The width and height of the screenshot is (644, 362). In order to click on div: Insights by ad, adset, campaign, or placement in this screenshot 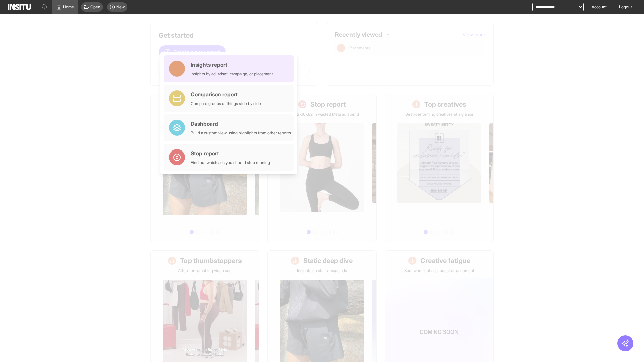, I will do `click(232, 74)`.